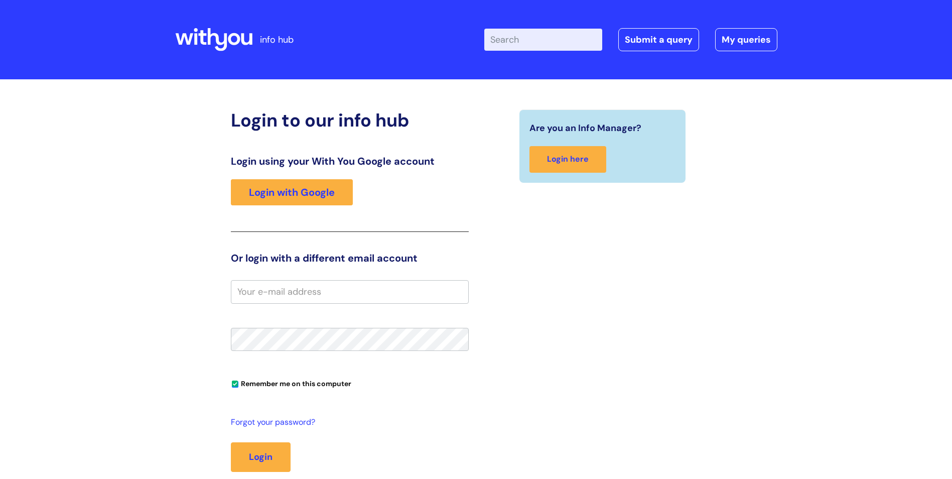 This screenshot has width=952, height=479. What do you see at coordinates (292, 192) in the screenshot?
I see `a: Login with Google` at bounding box center [292, 192].